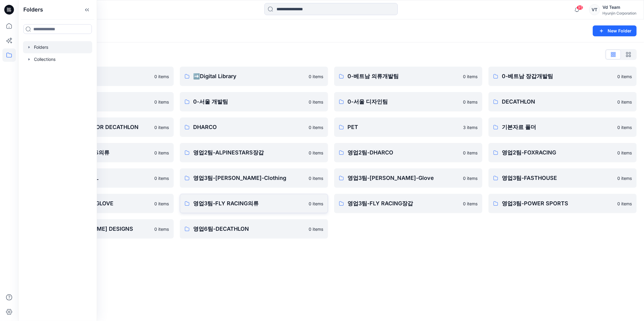 The width and height of the screenshot is (644, 321). I want to click on a: 영업3팀-POWER SPORTS0 items, so click(562, 204).